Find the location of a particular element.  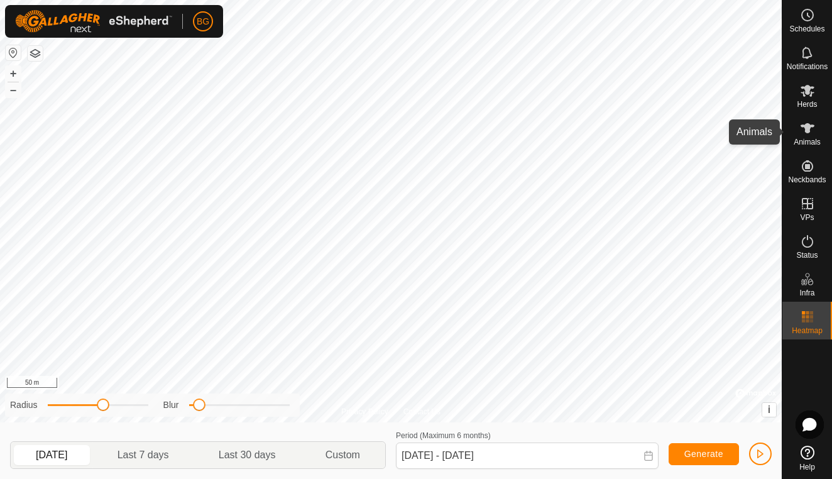

span: Notifications is located at coordinates (806, 67).